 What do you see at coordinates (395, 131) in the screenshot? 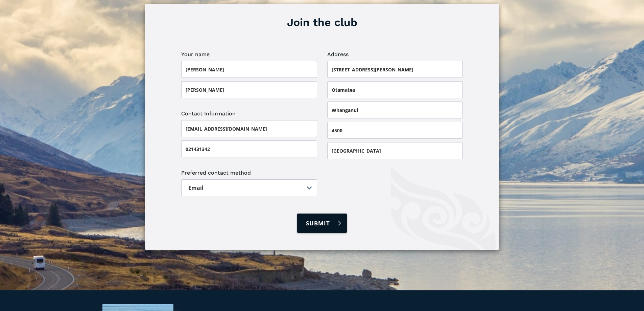
I see `input: Postal/Zip` at bounding box center [395, 131].